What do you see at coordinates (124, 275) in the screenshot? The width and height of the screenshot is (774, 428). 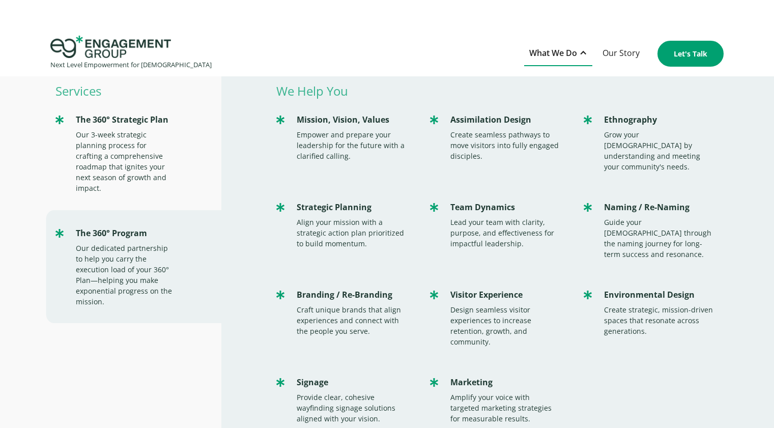 I see `div: Our dedicated partnership to help you carry the execution load of your 360° Plan—helping you make...` at bounding box center [124, 275].